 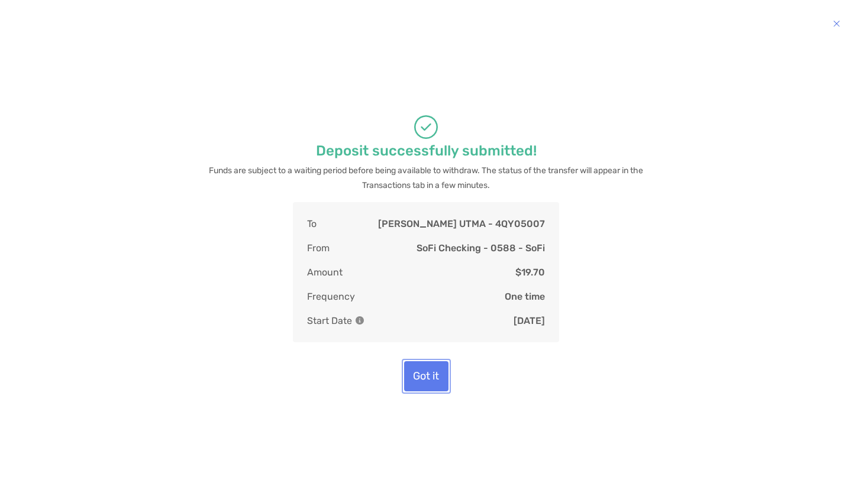 What do you see at coordinates (360, 321) in the screenshot?
I see `img: Information Icon` at bounding box center [360, 321].